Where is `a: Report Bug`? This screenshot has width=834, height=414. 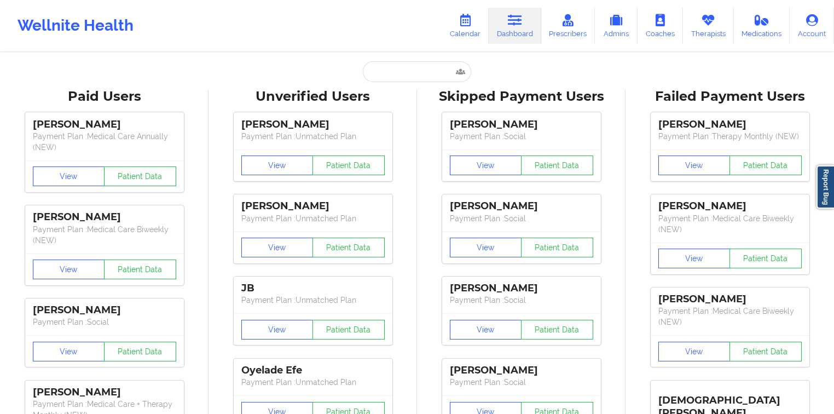 a: Report Bug is located at coordinates (826, 187).